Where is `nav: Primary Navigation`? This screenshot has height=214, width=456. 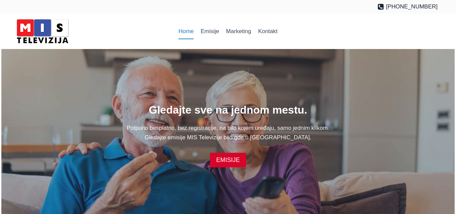 nav: Primary Navigation is located at coordinates (228, 31).